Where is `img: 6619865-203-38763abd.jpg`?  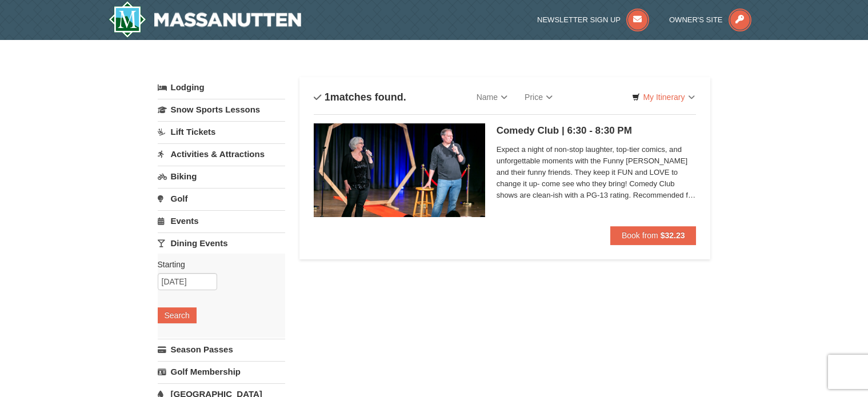 img: 6619865-203-38763abd.jpg is located at coordinates (400, 170).